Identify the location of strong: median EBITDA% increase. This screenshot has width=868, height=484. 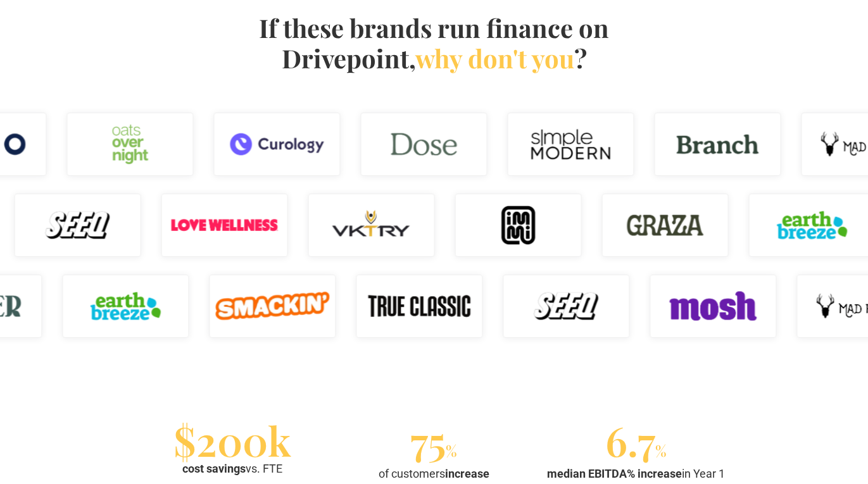
(614, 474).